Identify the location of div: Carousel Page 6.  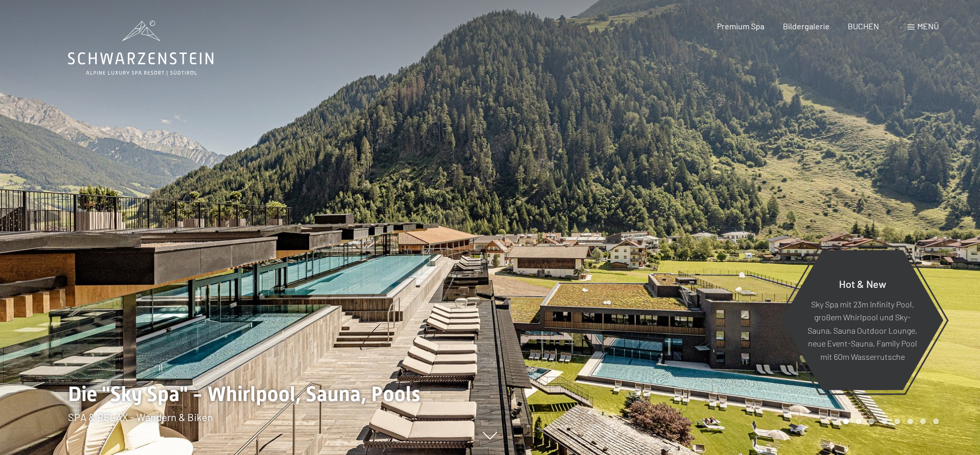
(909, 421).